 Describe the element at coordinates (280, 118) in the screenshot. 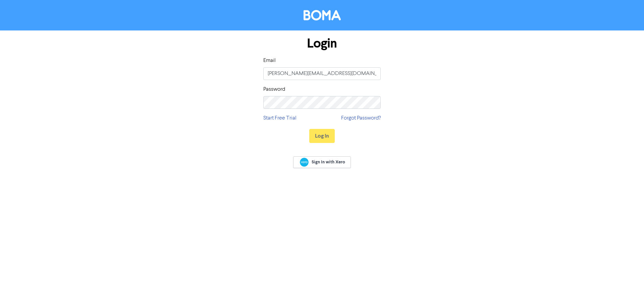

I see `a: Start Free Trial` at that location.